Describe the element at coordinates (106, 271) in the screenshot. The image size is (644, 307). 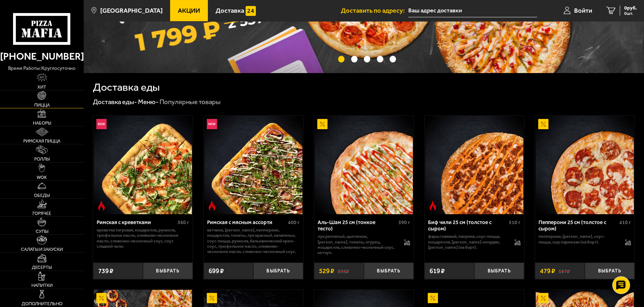
I see `span: 739 ₽` at that location.